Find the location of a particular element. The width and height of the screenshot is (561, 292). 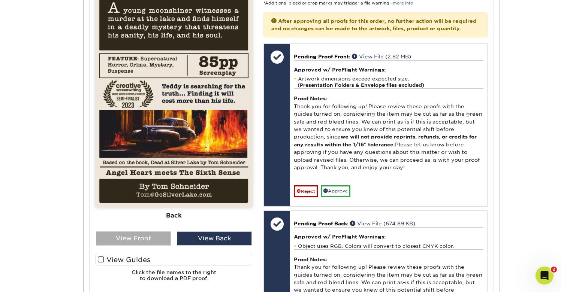

button: go back is located at coordinates (12, 10).